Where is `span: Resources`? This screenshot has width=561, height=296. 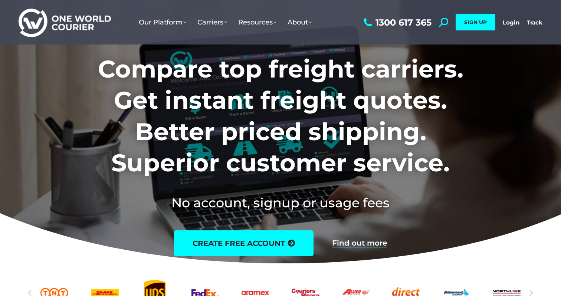 span: Resources is located at coordinates (257, 22).